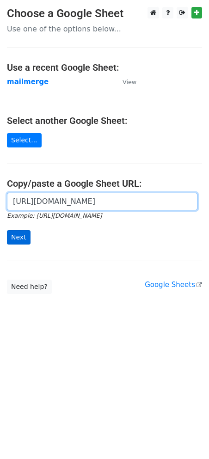 The image size is (209, 459). I want to click on p: Use one of the options below..., so click(104, 29).